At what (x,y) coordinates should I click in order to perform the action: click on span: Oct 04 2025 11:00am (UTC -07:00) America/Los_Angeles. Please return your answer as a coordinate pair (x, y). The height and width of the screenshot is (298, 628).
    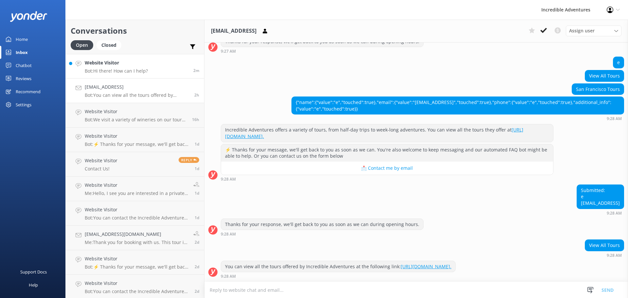
    Looking at the image, I should click on (196, 70).